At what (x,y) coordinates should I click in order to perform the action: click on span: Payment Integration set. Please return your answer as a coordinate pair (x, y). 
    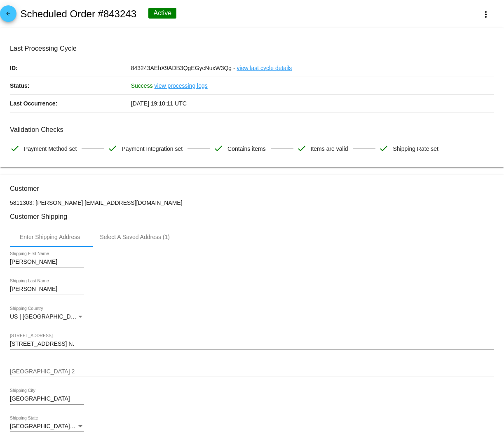
    Looking at the image, I should click on (152, 149).